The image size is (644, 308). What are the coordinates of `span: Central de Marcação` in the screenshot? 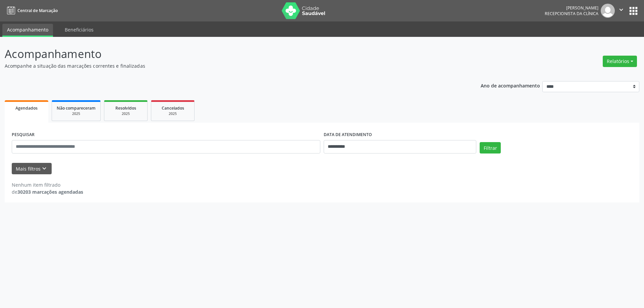 It's located at (38, 10).